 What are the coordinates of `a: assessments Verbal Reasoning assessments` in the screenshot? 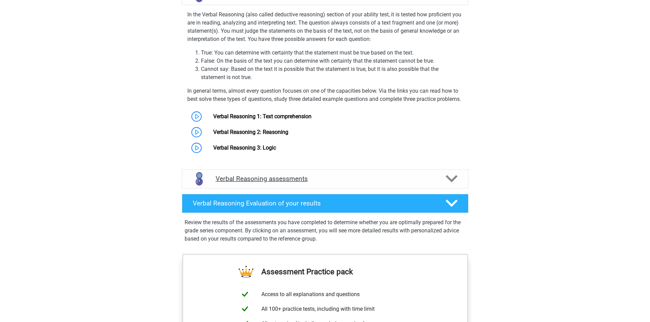 It's located at (325, 179).